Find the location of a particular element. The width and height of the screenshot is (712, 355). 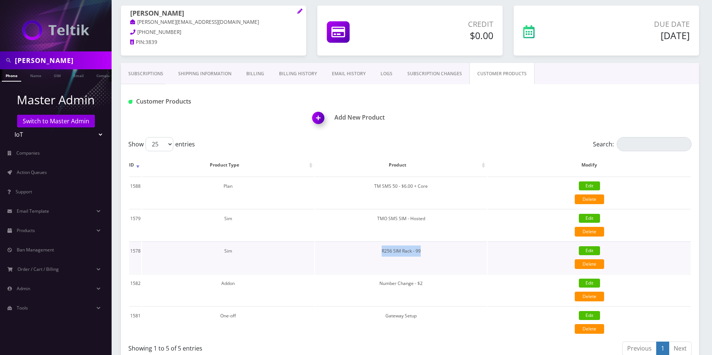

a: Switch to Master Admin is located at coordinates (56, 121).